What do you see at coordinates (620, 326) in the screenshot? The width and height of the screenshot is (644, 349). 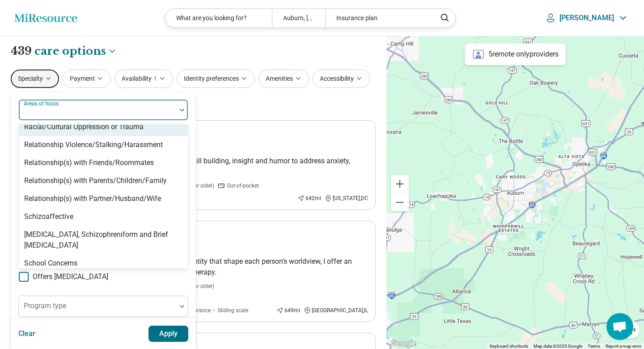 I see `div: Open chat` at bounding box center [620, 326].